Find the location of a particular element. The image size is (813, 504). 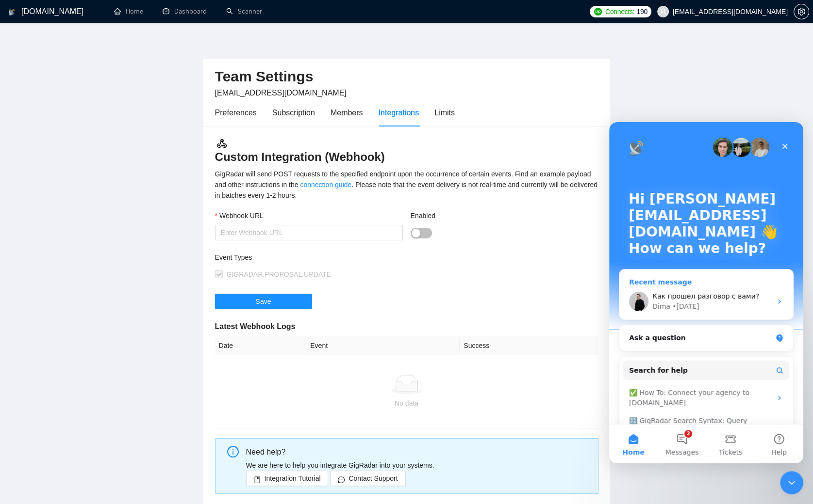

span: Contact Support is located at coordinates (372, 478).